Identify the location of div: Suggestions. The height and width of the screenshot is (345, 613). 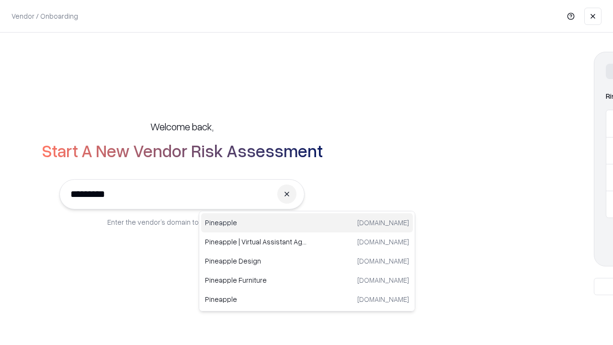
(307, 261).